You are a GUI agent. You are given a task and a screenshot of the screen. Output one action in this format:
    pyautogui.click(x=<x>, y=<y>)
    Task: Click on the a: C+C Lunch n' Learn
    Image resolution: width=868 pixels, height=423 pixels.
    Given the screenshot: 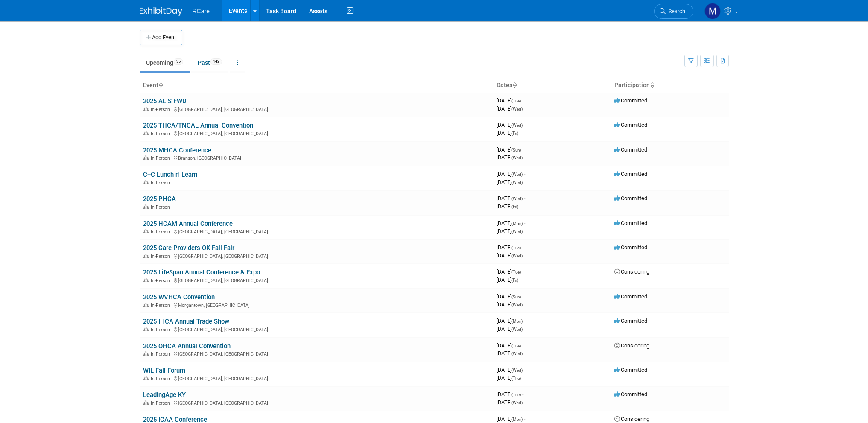 What is the action you would take?
    pyautogui.click(x=170, y=174)
    